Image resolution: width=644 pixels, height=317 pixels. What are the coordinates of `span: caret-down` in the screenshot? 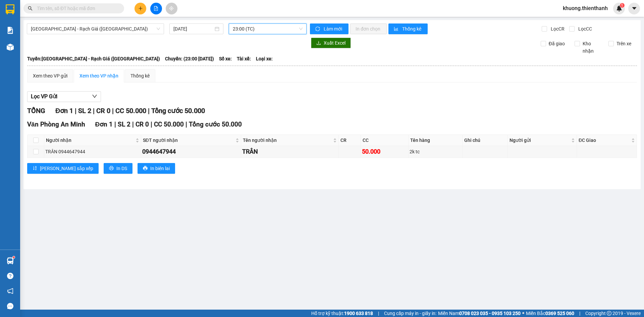 It's located at (634, 8).